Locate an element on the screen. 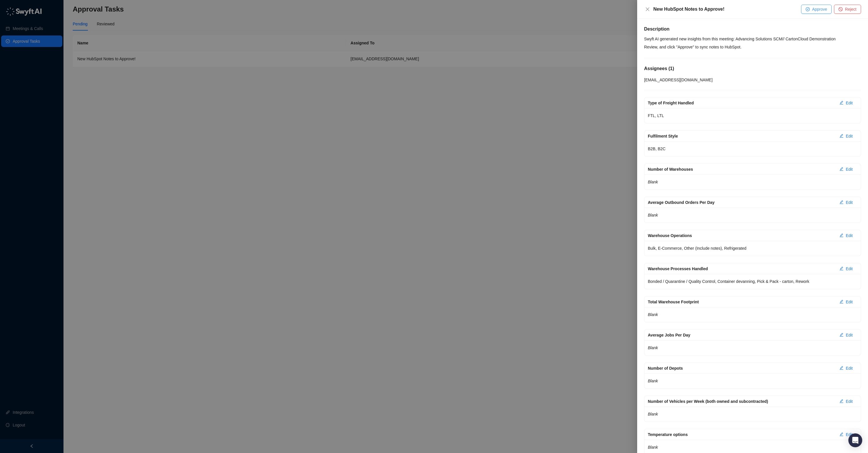 This screenshot has height=453, width=868. div: Average Outbound Orders Per Day is located at coordinates (741, 203).